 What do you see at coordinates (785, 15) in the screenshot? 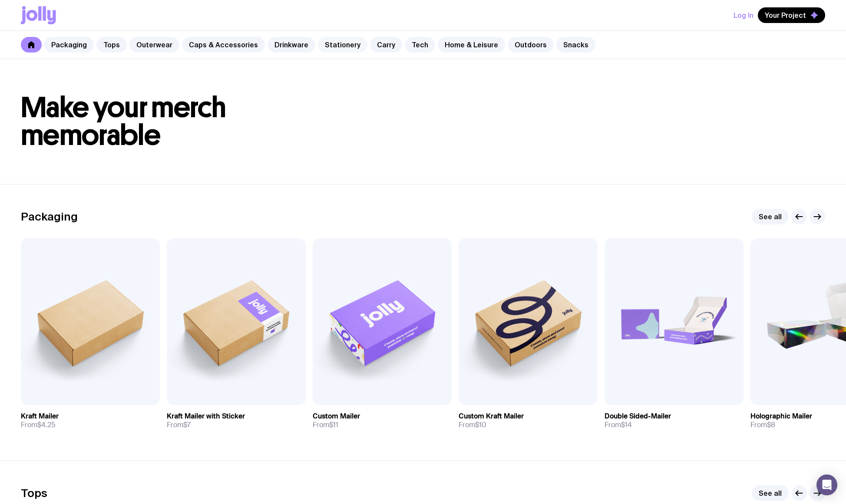
I see `span: Your Project` at bounding box center [785, 15].